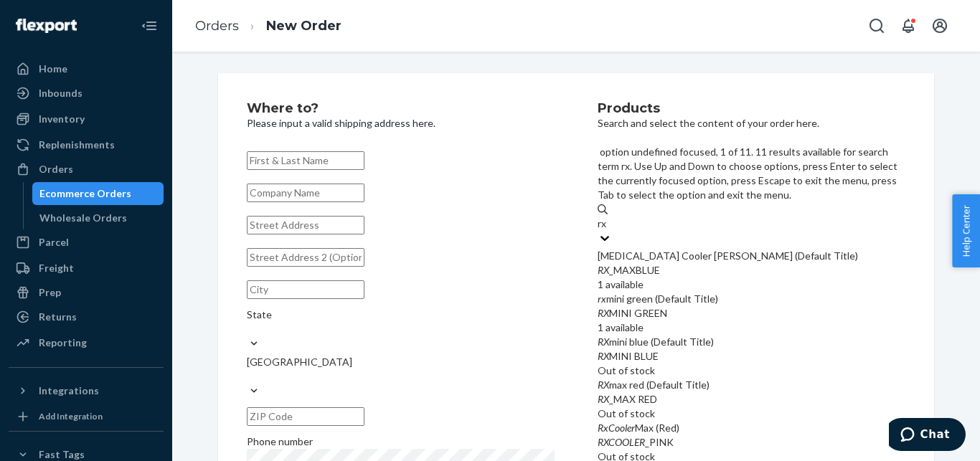  What do you see at coordinates (306, 225) in the screenshot?
I see `input: Street Address` at bounding box center [306, 225].